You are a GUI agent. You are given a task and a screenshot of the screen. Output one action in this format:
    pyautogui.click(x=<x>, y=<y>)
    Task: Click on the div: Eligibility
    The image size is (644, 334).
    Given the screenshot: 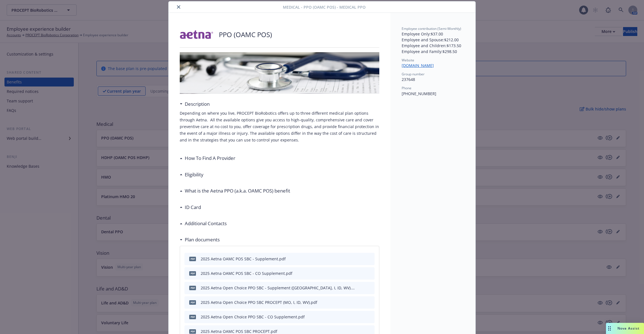 What is the action you would take?
    pyautogui.click(x=191, y=175)
    